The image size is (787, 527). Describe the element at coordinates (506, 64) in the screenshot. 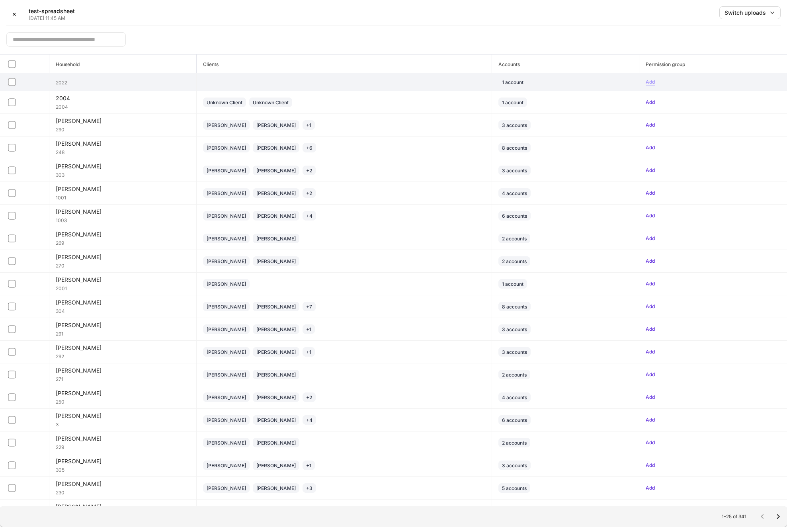

I see `h6: Accounts` at that location.